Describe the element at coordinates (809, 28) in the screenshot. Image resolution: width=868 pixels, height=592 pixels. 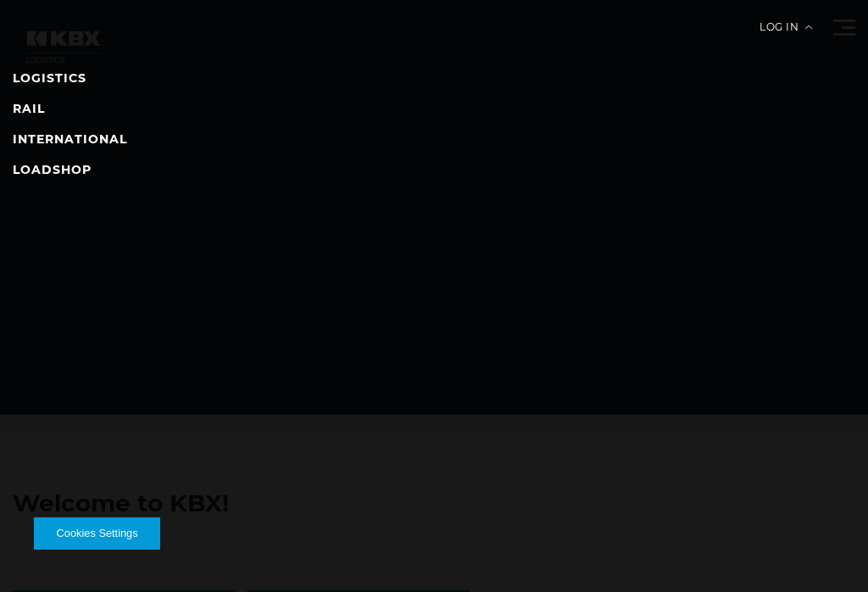
I see `img: arrow` at that location.